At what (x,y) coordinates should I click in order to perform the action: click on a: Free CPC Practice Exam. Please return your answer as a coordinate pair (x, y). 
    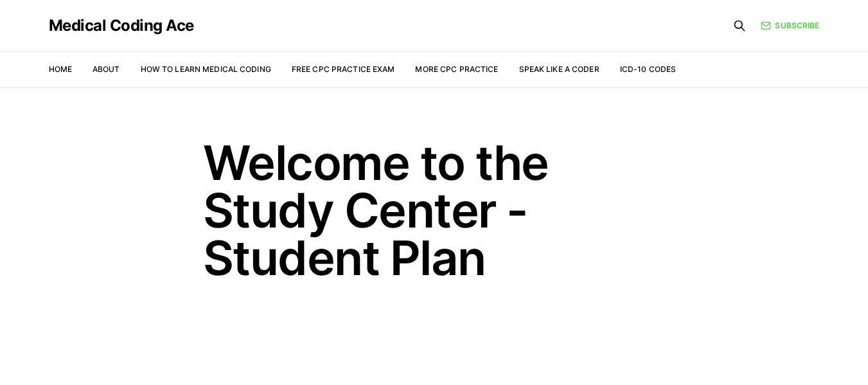
    Looking at the image, I should click on (343, 69).